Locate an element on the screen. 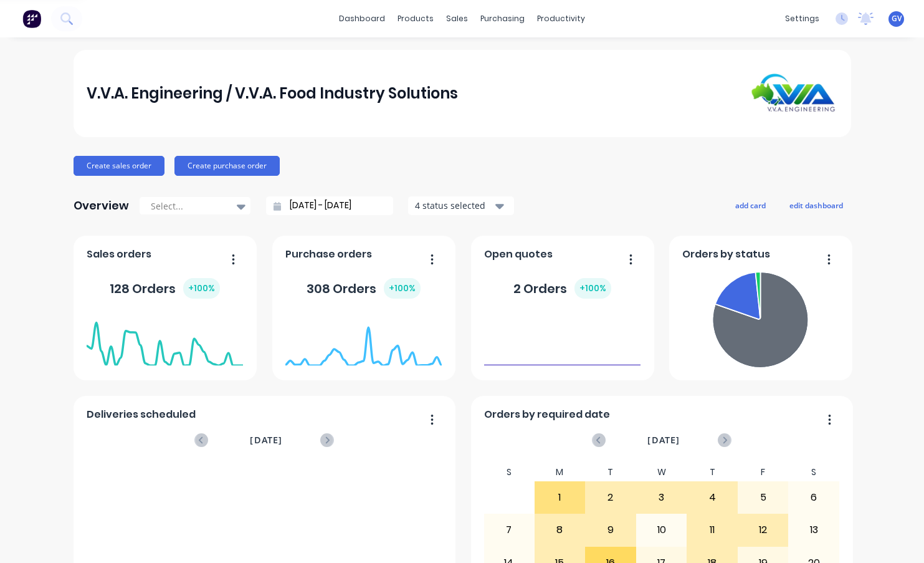 Image resolution: width=924 pixels, height=563 pixels. div: 4 status selected is located at coordinates (454, 205).